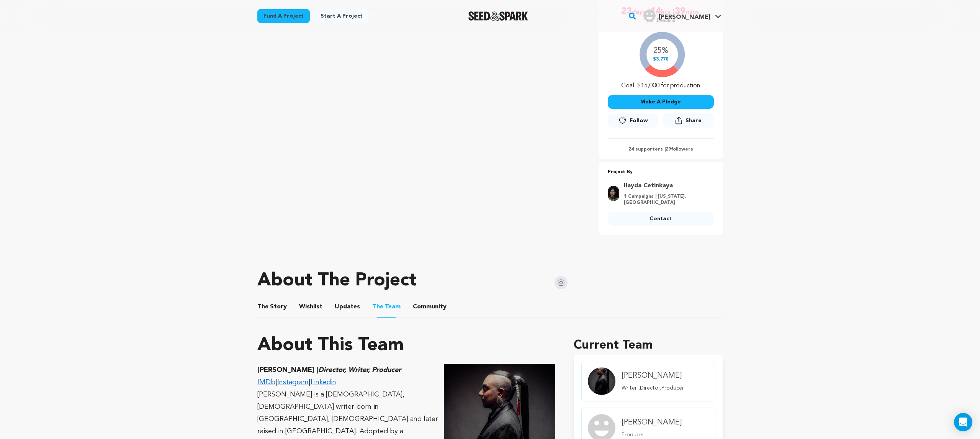 The image size is (980, 439). What do you see at coordinates (639, 120) in the screenshot?
I see `span: Follow` at bounding box center [639, 120].